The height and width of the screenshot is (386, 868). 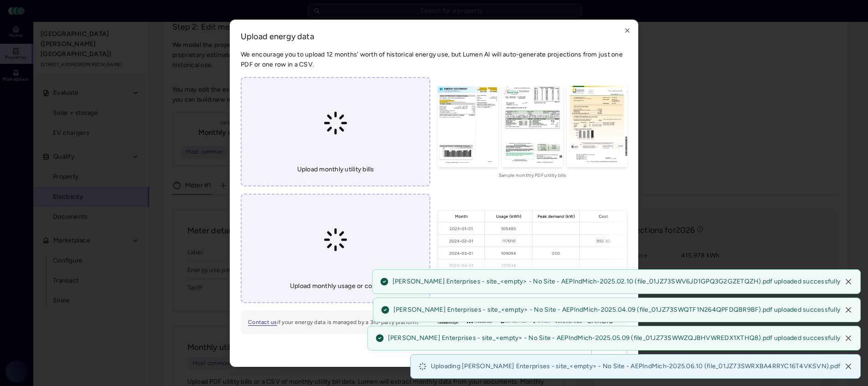 I want to click on img: bill_sample_1-BLjLYBBH.png, so click(x=468, y=125).